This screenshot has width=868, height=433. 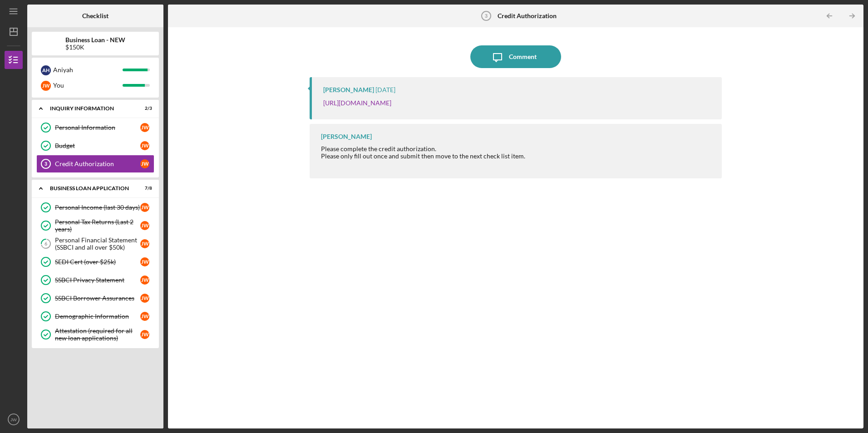 What do you see at coordinates (98, 146) in the screenshot?
I see `div: Budget` at bounding box center [98, 146].